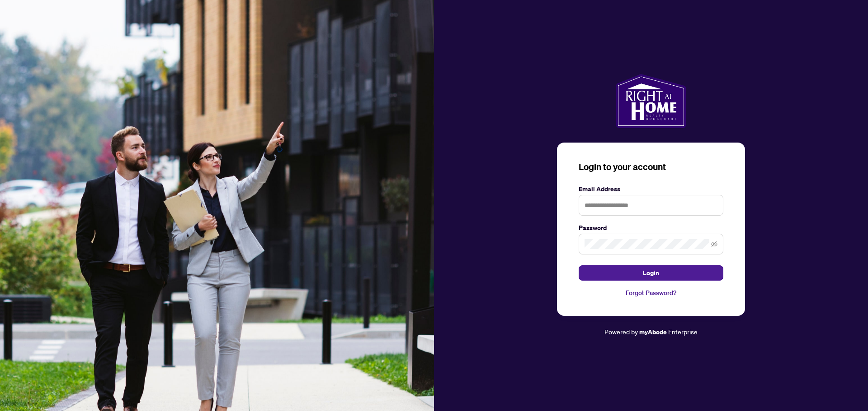  Describe the element at coordinates (651, 228) in the screenshot. I see `label: Password` at that location.